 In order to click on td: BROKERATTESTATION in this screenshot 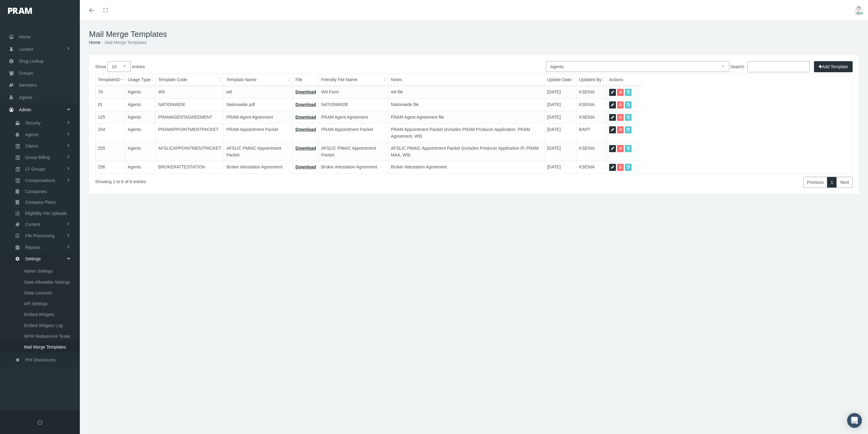, I will do `click(190, 167)`.